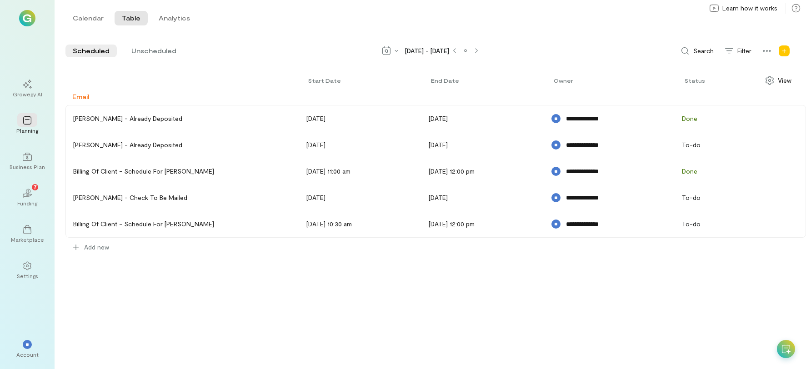 The height and width of the screenshot is (369, 806). Describe the element at coordinates (744, 51) in the screenshot. I see `span: Filter` at that location.